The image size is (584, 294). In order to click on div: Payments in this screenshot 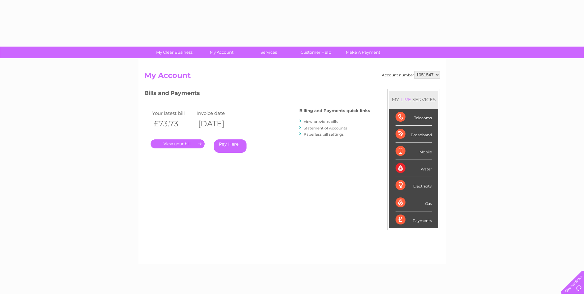, I will do `click(414, 220)`.